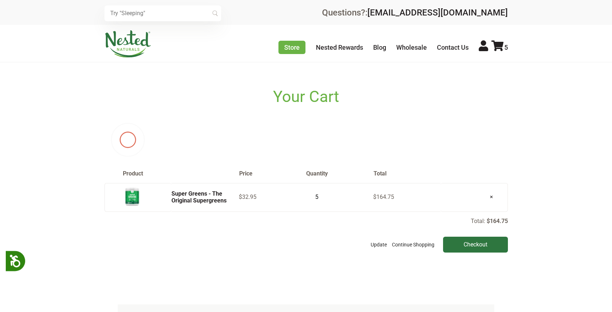 The height and width of the screenshot is (312, 612). Describe the element at coordinates (132, 196) in the screenshot. I see `img: Super Greens - The Original Supergreens - 30 Servings` at that location.